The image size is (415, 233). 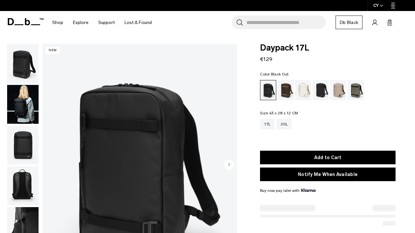 What do you see at coordinates (321, 90) in the screenshot?
I see `a: Charcoal Grey` at bounding box center [321, 90].